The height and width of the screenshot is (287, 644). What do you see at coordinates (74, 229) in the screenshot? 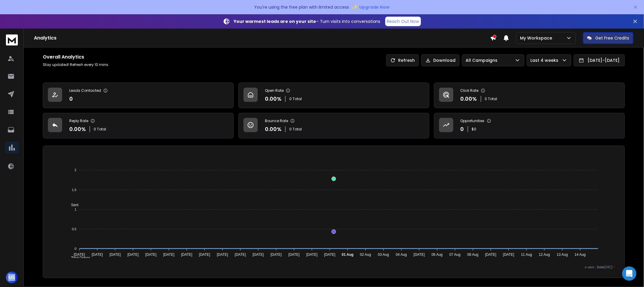
I see `tspan: 0.5` at bounding box center [74, 229].